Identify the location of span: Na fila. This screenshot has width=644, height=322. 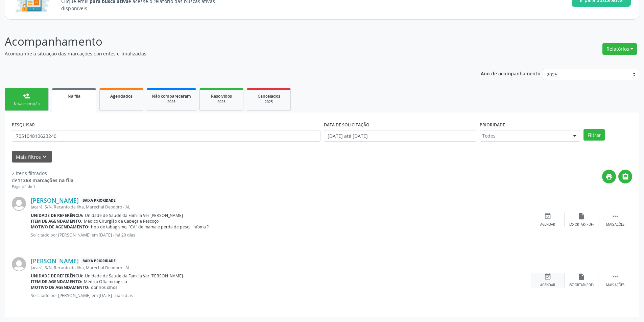
(74, 96).